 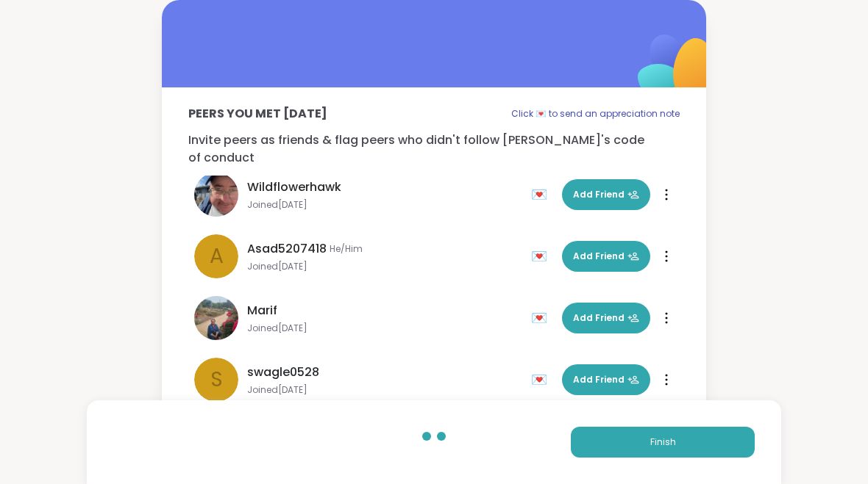 What do you see at coordinates (662, 443) in the screenshot?
I see `button: Finish` at bounding box center [662, 443].